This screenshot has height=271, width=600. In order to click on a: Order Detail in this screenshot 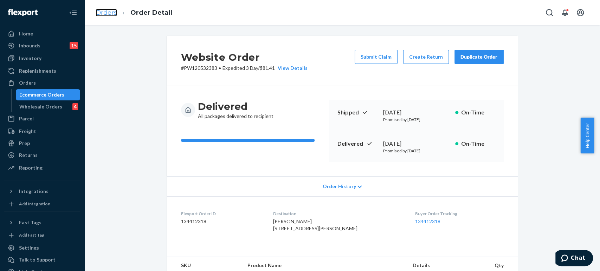, I will do `click(151, 13)`.